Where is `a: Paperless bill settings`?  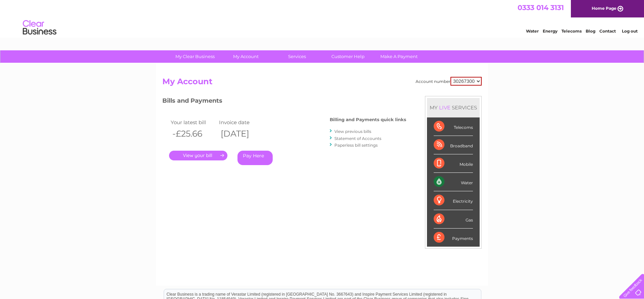 a: Paperless bill settings is located at coordinates (356, 145).